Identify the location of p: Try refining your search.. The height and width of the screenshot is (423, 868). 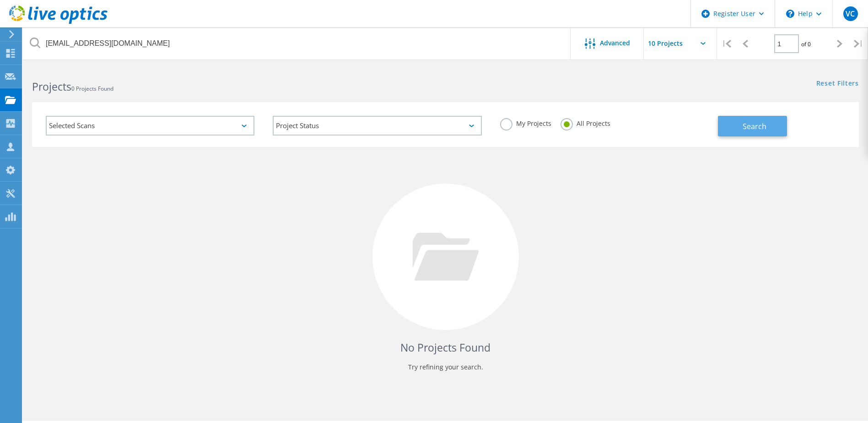
(445, 367).